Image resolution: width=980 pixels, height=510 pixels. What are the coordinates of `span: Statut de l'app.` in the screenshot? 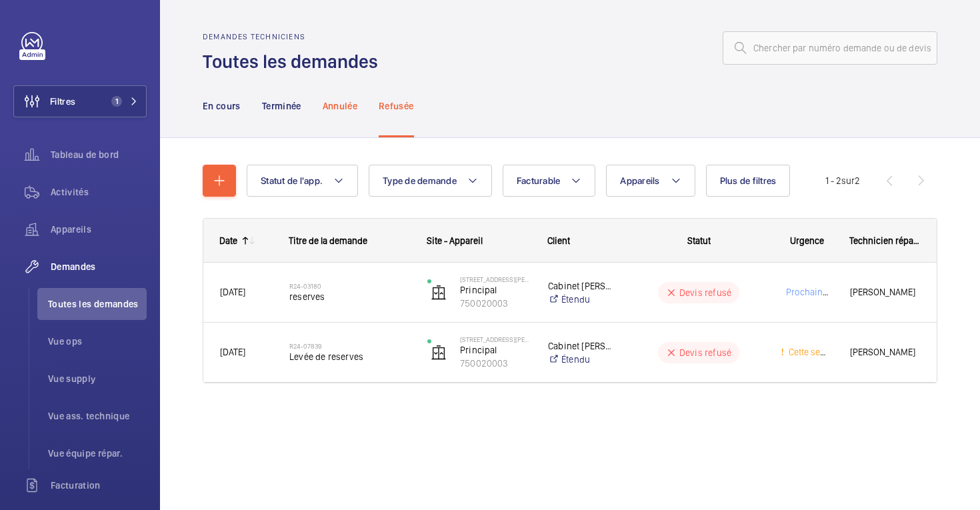 It's located at (292, 181).